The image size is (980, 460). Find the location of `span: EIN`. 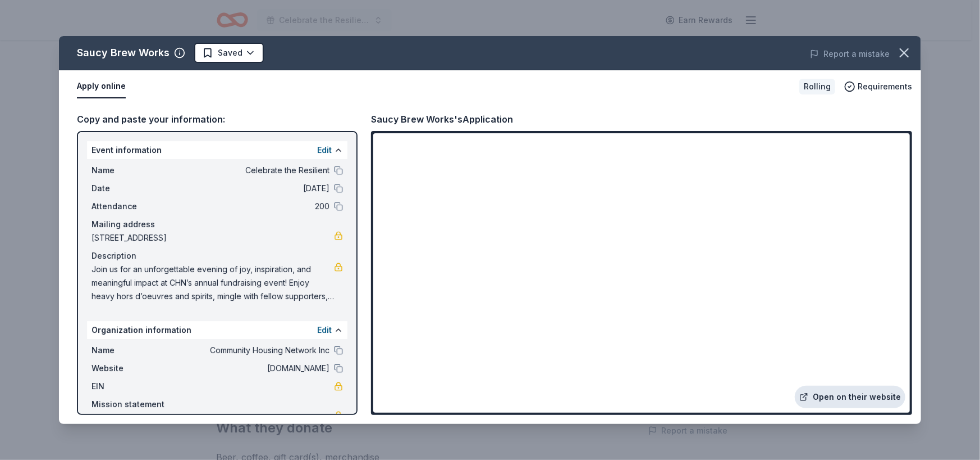

span: EIN is located at coordinates (129, 386).